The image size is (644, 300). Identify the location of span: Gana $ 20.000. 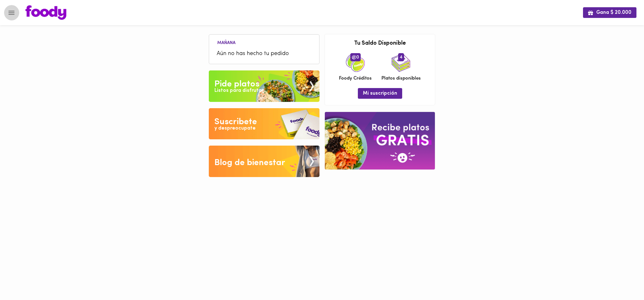
(610, 12).